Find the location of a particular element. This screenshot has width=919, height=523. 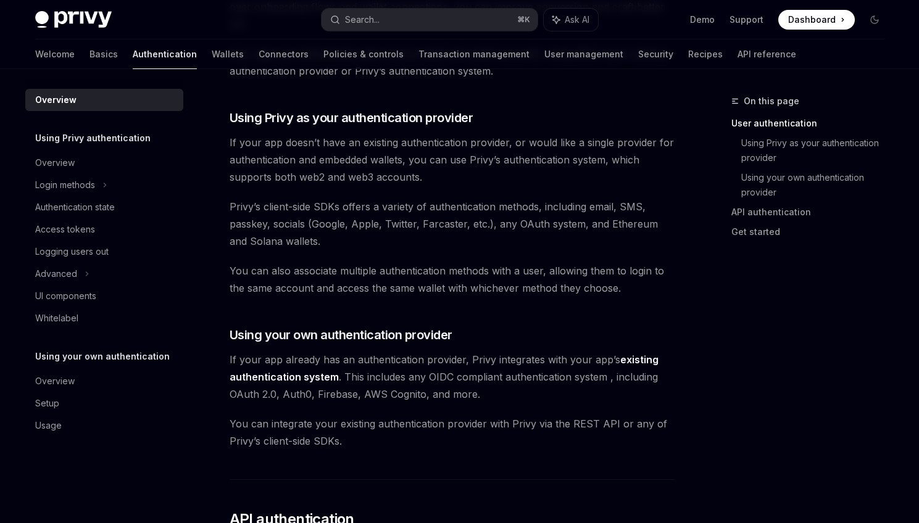

a: Logging users out is located at coordinates (104, 252).